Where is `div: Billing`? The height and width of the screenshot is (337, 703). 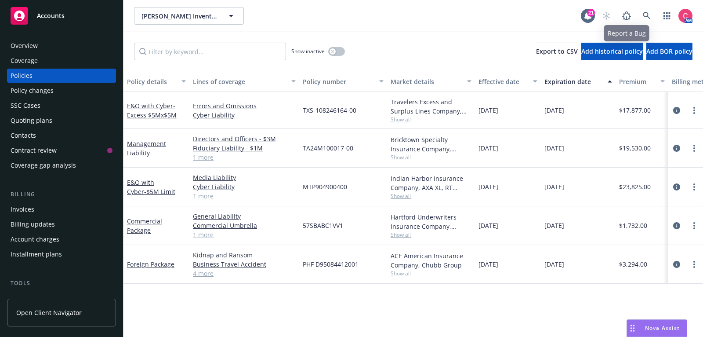 div: Billing is located at coordinates (62, 194).